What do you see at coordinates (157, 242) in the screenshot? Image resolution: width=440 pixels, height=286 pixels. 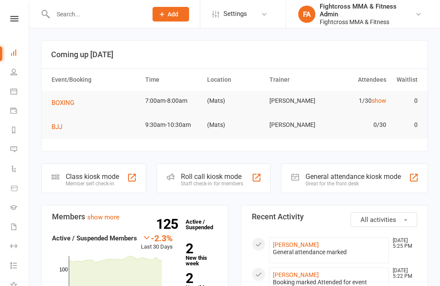 I see `div: Last 30 Days` at bounding box center [157, 242].